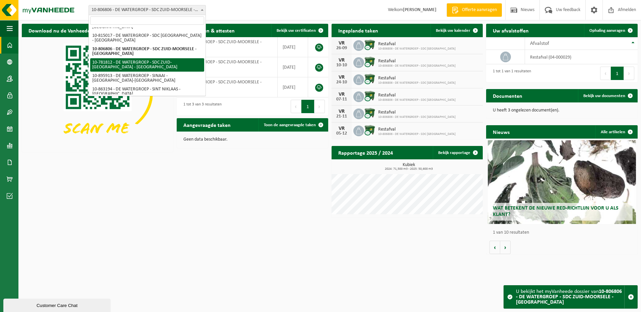  What do you see at coordinates (358, 30) in the screenshot?
I see `h2: Ingeplande taken` at bounding box center [358, 30].